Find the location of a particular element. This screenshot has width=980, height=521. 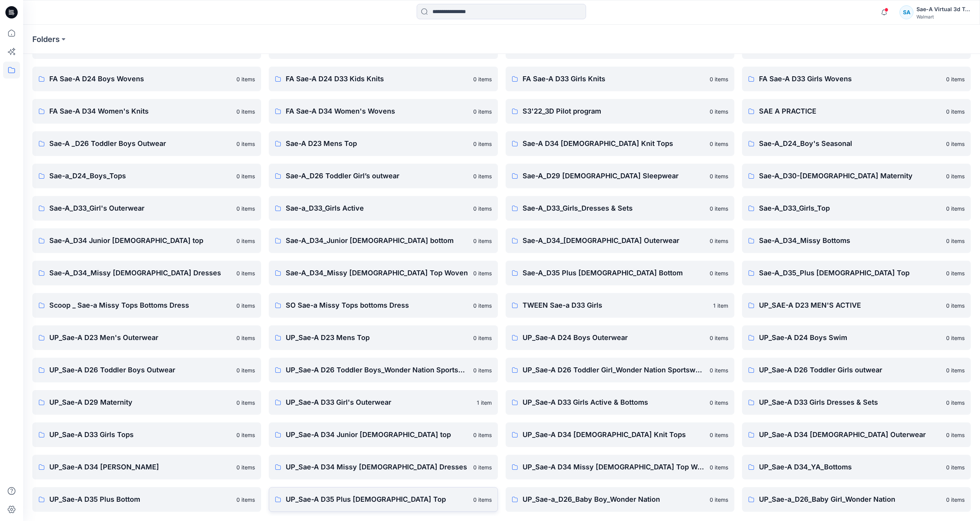

div: Walmart is located at coordinates (943, 16).